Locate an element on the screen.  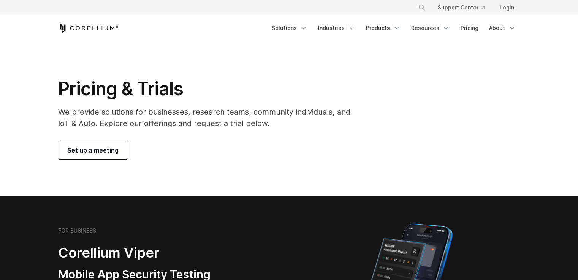
a: Solutions is located at coordinates (289, 28).